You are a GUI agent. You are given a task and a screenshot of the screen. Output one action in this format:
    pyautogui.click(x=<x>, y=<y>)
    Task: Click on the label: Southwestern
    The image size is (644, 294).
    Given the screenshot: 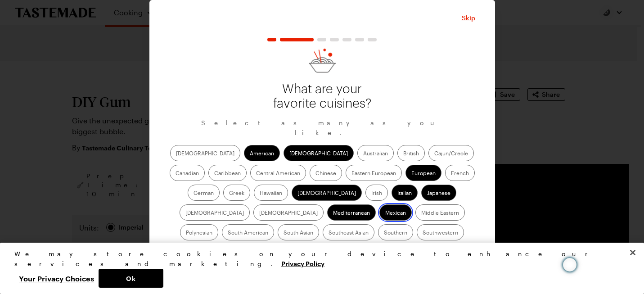 What is the action you would take?
    pyautogui.click(x=440, y=232)
    